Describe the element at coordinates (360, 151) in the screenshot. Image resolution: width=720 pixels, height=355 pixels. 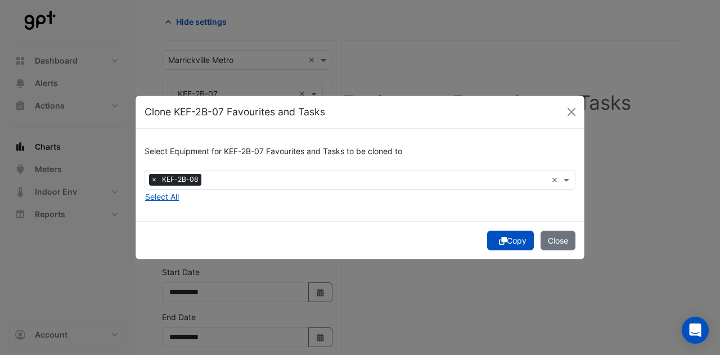
I see `h6: Select Equipment for KEF-2B-07 Favourites and Tasks to be cloned to` at that location.